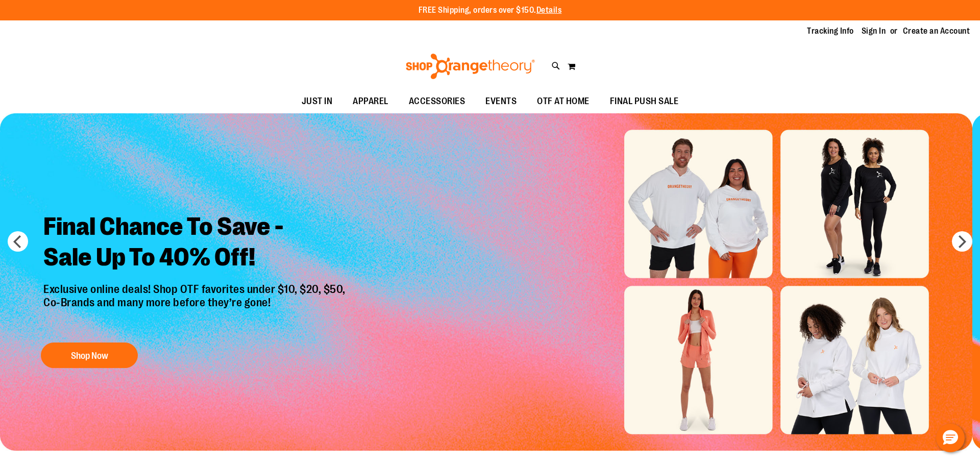 This screenshot has height=465, width=980. I want to click on img: Shop Orangetheory, so click(470, 66).